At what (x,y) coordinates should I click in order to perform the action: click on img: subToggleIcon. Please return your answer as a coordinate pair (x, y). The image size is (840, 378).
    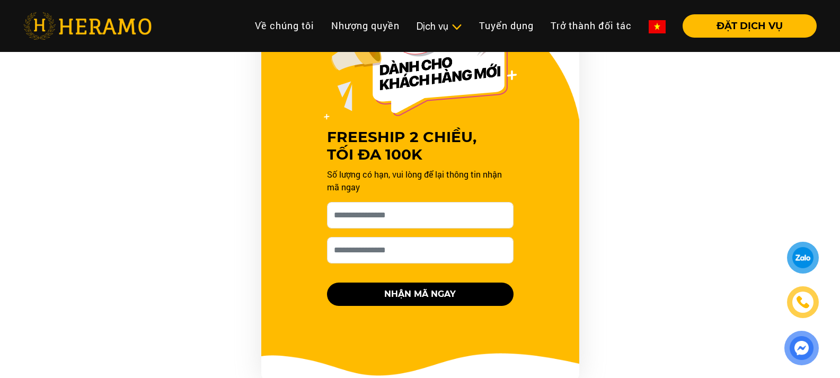
    Looking at the image, I should click on (456, 27).